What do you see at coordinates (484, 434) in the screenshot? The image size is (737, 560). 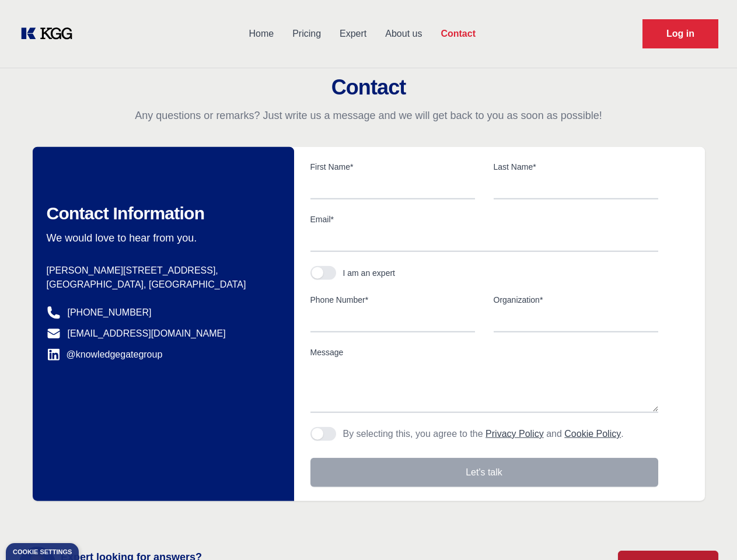 I see `p: By selecting this, you agree to the and .` at bounding box center [484, 434].